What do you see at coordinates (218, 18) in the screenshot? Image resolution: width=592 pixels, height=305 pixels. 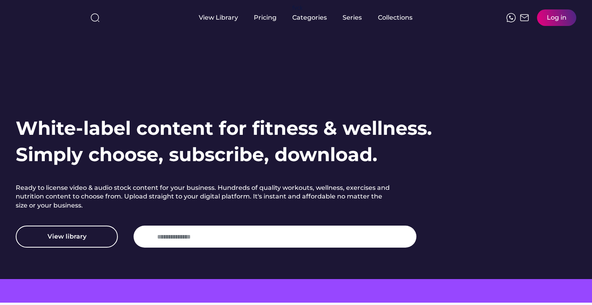 I see `div: View Library` at bounding box center [218, 18].